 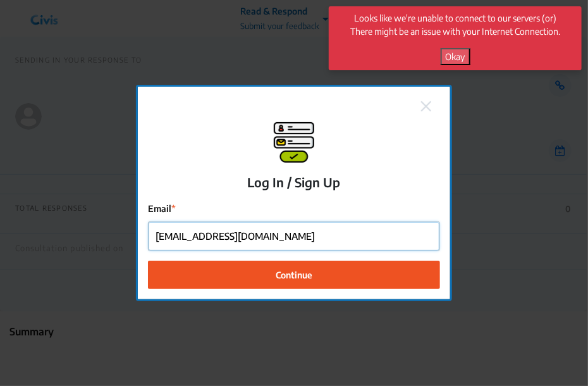 I want to click on input: Email, so click(x=294, y=236).